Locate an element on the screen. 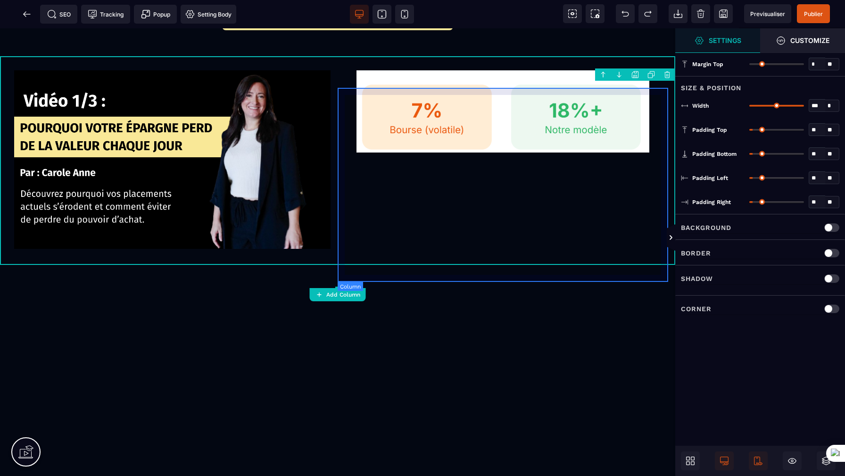 The width and height of the screenshot is (845, 476). span: Open Style Manager is located at coordinates (803, 41).